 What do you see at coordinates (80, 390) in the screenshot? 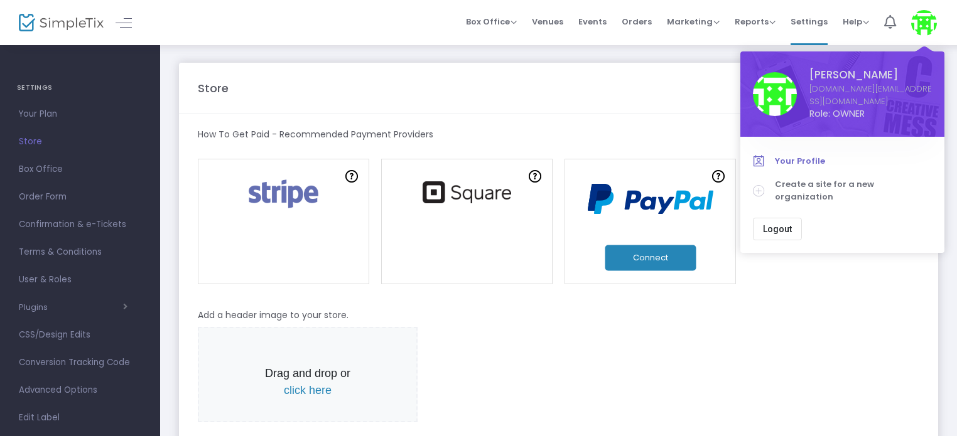
I see `span: Advanced Options` at bounding box center [80, 390].